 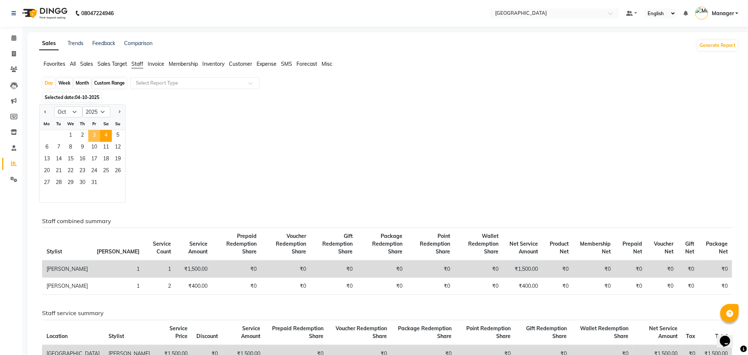 I want to click on div: We, so click(x=71, y=124).